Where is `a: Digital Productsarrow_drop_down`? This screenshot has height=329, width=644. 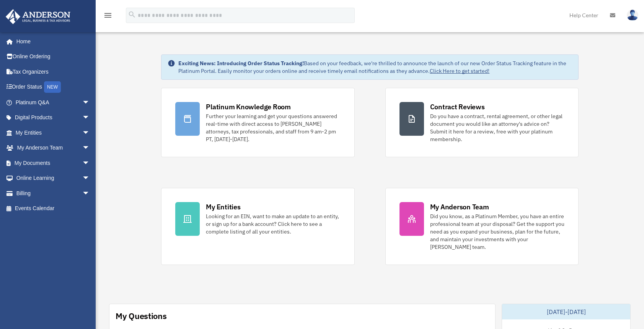 a: Digital Productsarrow_drop_down is located at coordinates (53, 118).